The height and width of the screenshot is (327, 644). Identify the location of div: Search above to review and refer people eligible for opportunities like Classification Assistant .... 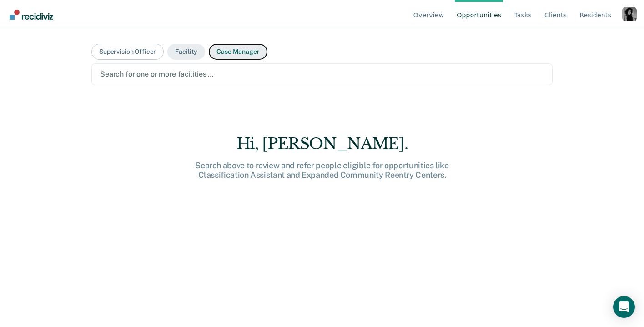
(322, 170).